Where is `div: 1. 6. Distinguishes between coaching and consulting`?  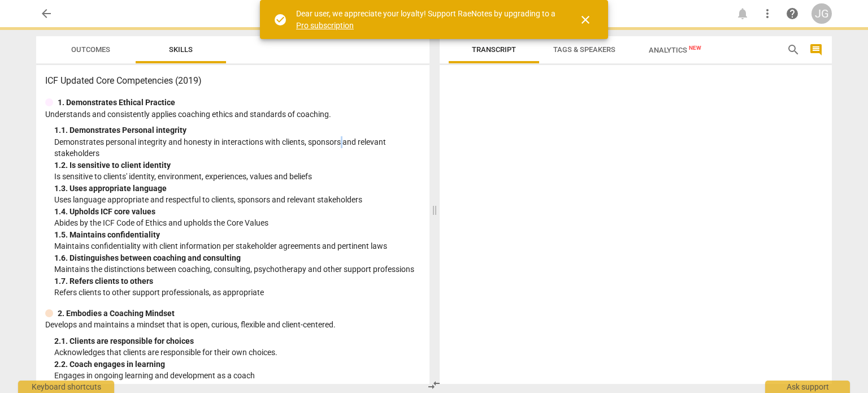
div: 1. 6. Distinguishes between coaching and consulting is located at coordinates (237, 258).